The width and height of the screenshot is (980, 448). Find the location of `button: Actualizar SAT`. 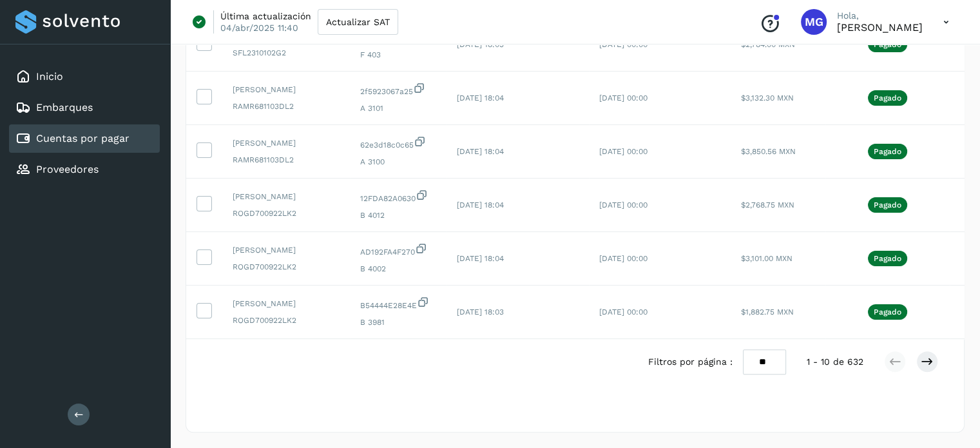

button: Actualizar SAT is located at coordinates (358, 22).